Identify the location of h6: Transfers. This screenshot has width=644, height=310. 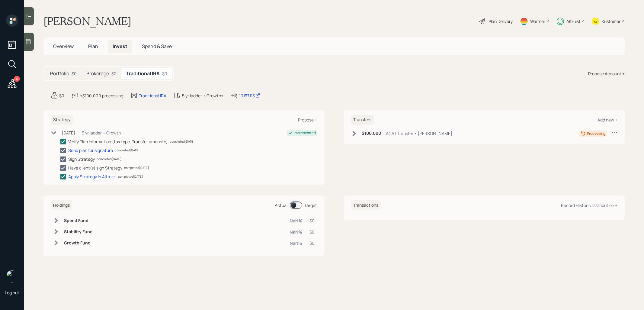
(363, 120).